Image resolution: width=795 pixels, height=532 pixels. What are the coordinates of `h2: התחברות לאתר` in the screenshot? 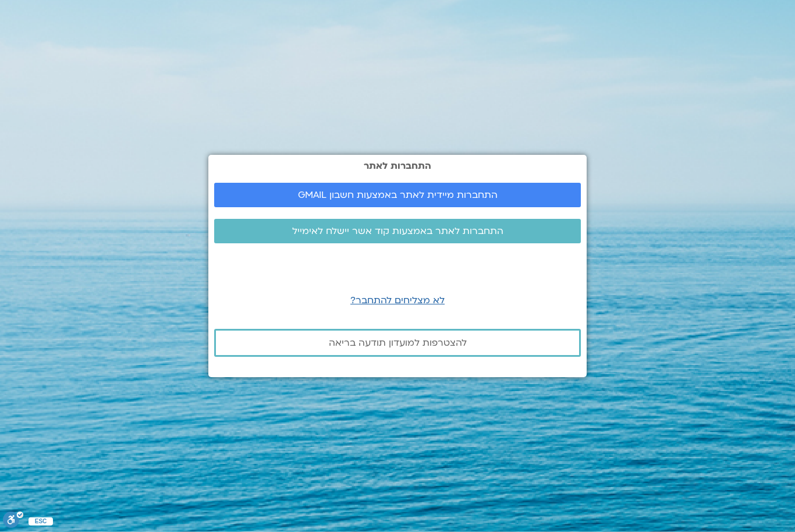 It's located at (398, 166).